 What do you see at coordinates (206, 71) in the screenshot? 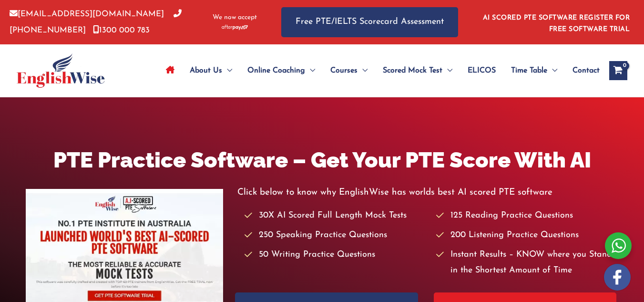
I see `span: About Us` at bounding box center [206, 71].